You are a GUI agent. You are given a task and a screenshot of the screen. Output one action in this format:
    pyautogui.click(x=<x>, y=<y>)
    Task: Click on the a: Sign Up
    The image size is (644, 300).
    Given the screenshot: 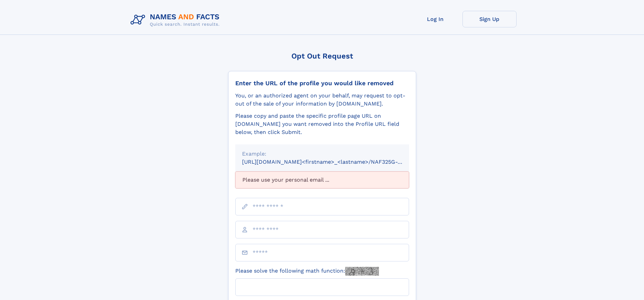 What is the action you would take?
    pyautogui.click(x=490, y=19)
    